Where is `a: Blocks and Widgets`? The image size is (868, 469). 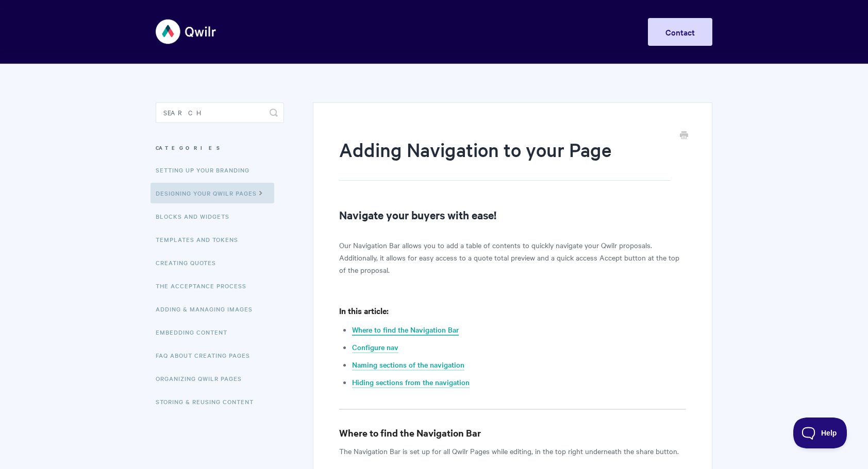 a: Blocks and Widgets is located at coordinates (196, 216).